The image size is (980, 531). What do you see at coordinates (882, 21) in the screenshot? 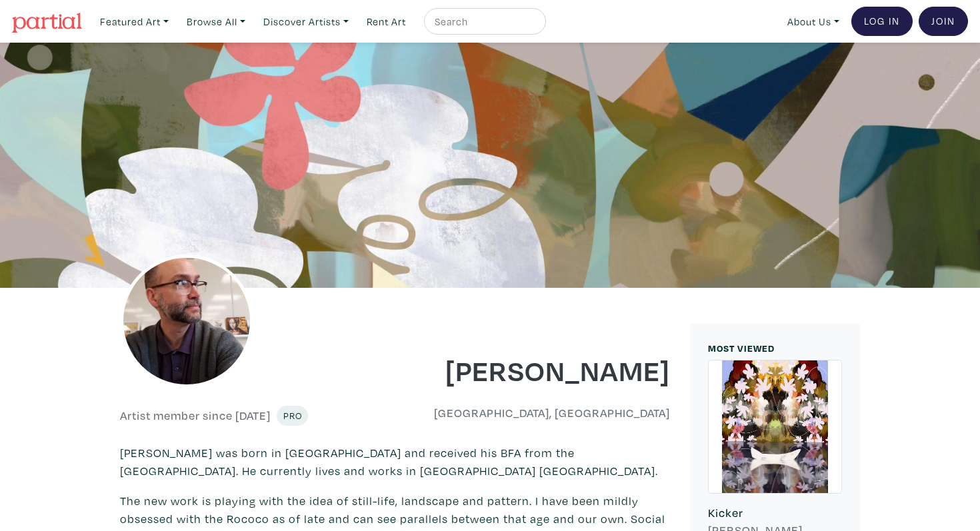
I see `a: Log In` at bounding box center [882, 21].